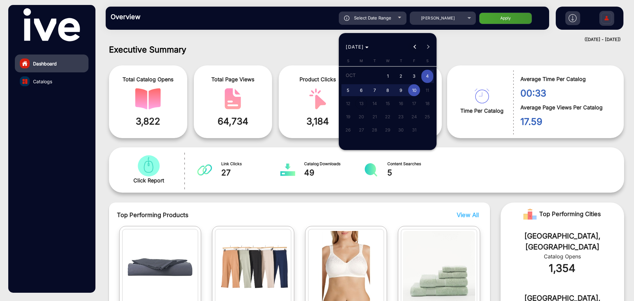 Image resolution: width=634 pixels, height=301 pixels. Describe the element at coordinates (375, 117) in the screenshot. I see `span: 21` at that location.